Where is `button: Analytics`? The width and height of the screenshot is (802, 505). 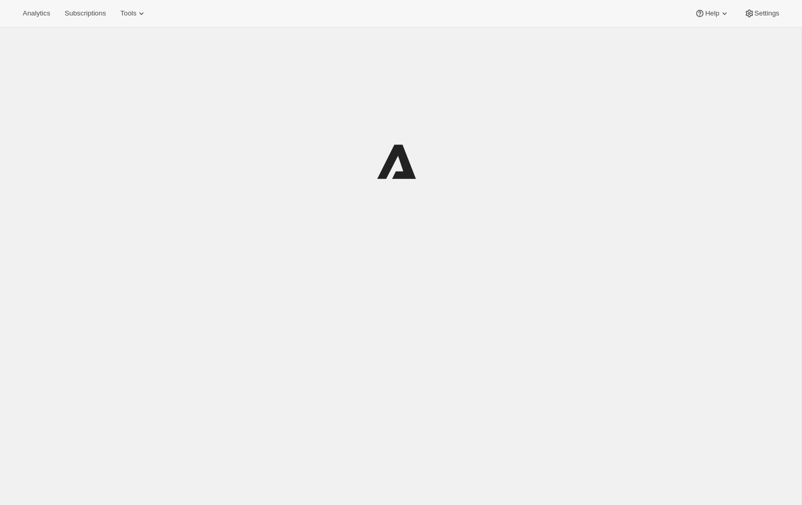 button: Analytics is located at coordinates (36, 13).